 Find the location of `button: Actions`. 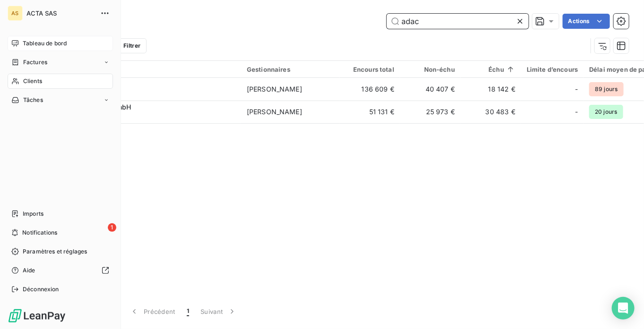

button: Actions is located at coordinates (586, 21).